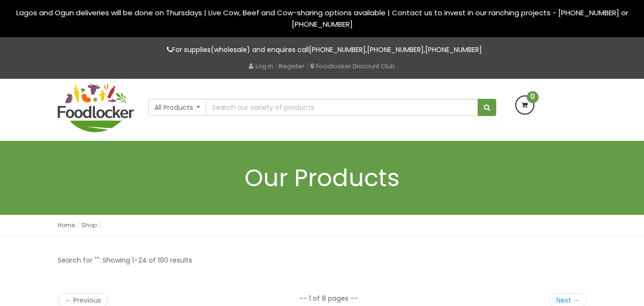  I want to click on a: Register, so click(292, 66).